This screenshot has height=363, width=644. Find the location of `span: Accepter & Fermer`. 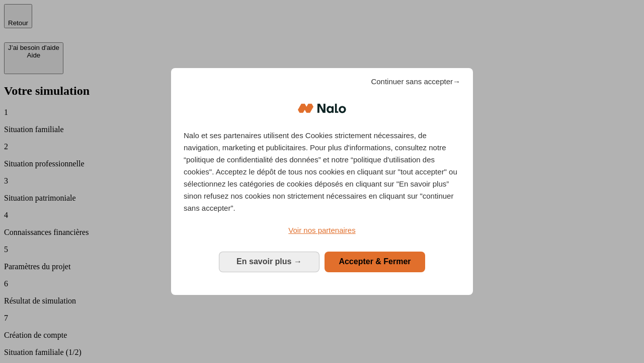

span: Accepter & Fermer is located at coordinates (375, 261).